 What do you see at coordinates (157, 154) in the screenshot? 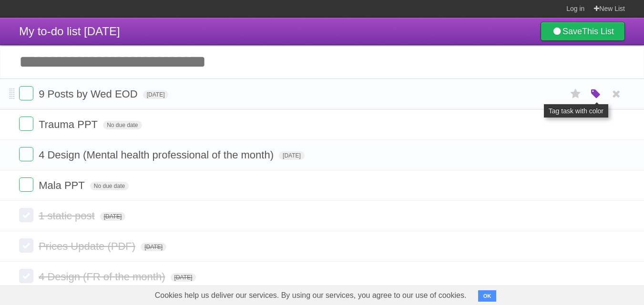
I see `span: 4 Design (Mental health professional of the month)` at bounding box center [157, 154].